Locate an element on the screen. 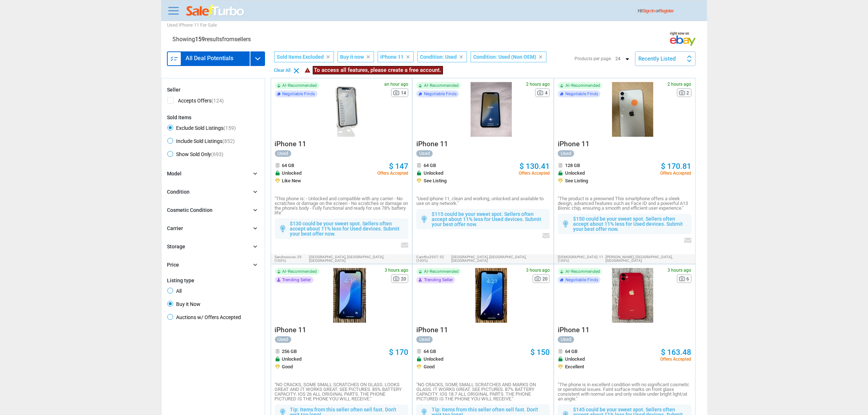 This screenshot has height=415, width=868. span: from sellers is located at coordinates (236, 39).